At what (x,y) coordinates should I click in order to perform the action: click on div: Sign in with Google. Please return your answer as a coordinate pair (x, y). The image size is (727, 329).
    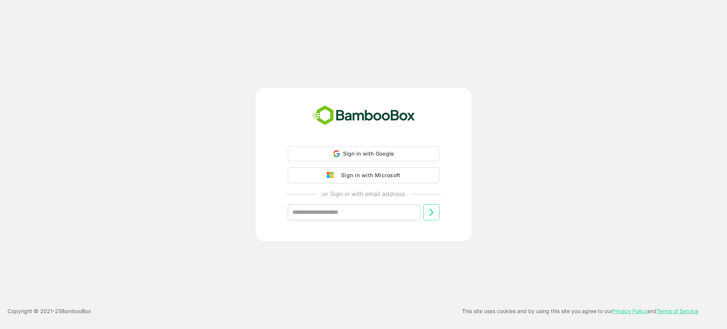
    Looking at the image, I should click on (363, 154).